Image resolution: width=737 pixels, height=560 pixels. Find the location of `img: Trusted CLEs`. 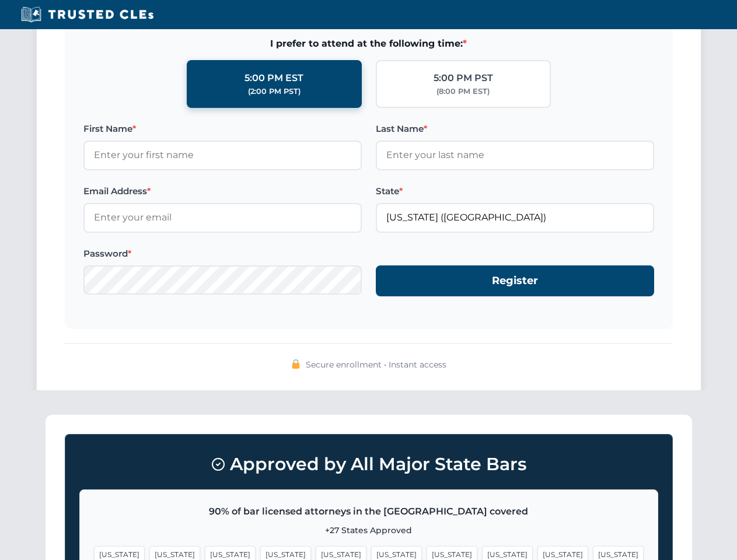

img: Trusted CLEs is located at coordinates (87, 15).